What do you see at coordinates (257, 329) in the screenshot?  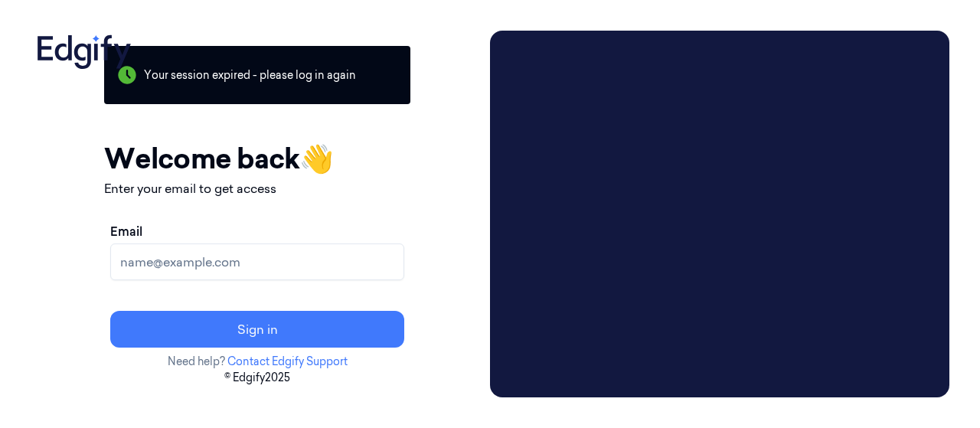 I see `button: Sign in` at bounding box center [257, 329].